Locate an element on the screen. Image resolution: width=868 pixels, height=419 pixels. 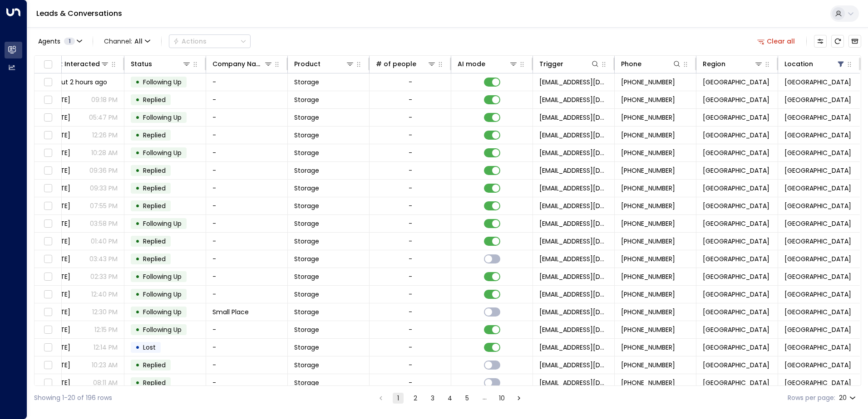
button: Go to page 3 is located at coordinates (433, 398).